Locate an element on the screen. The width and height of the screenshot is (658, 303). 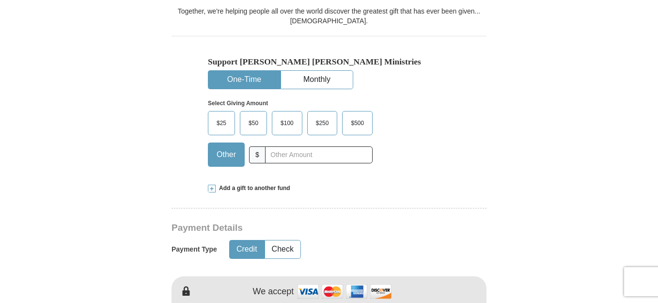
span: $250 is located at coordinates (322, 123).